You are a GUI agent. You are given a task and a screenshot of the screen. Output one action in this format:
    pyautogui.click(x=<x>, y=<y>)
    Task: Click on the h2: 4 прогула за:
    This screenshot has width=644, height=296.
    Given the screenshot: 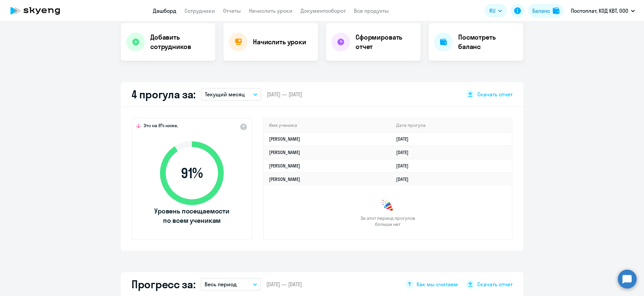 What is the action you would take?
    pyautogui.click(x=163, y=94)
    